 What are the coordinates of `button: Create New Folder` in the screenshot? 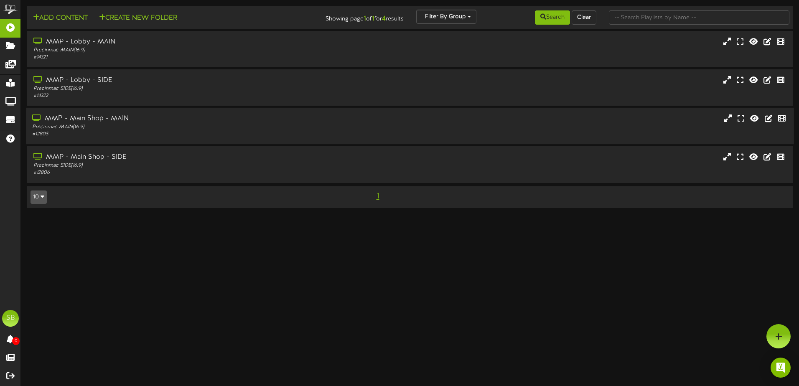 It's located at (138, 18).